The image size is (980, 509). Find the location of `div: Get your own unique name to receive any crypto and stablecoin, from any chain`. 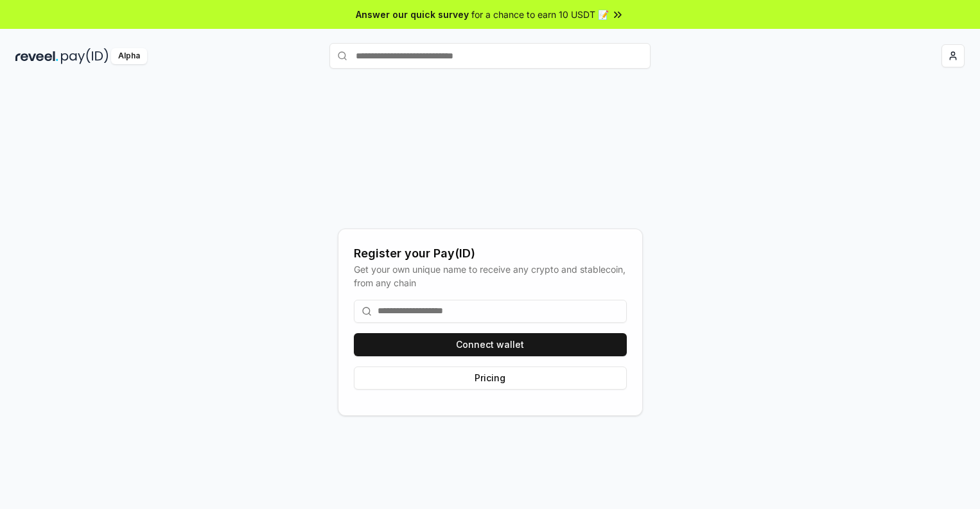

div: Get your own unique name to receive any crypto and stablecoin, from any chain is located at coordinates (490, 276).